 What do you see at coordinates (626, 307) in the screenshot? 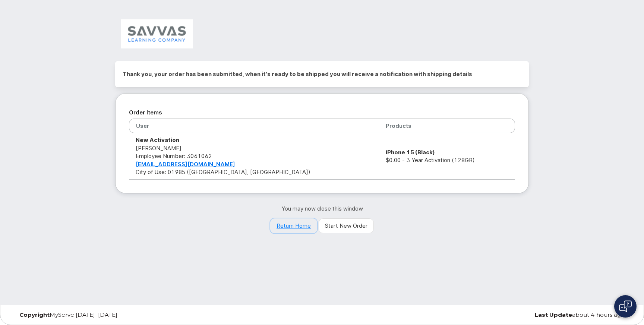
I see `img: Open chat` at bounding box center [626, 307].